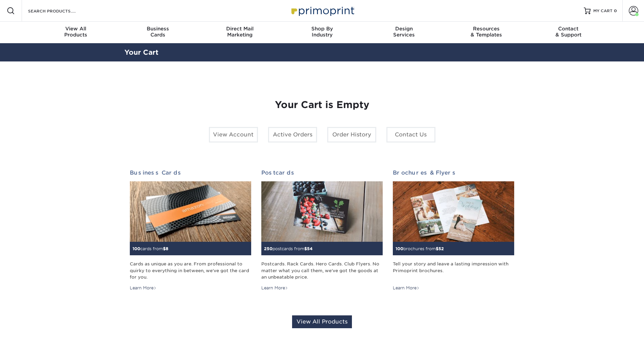  Describe the element at coordinates (322, 212) in the screenshot. I see `img: Postcards` at that location.